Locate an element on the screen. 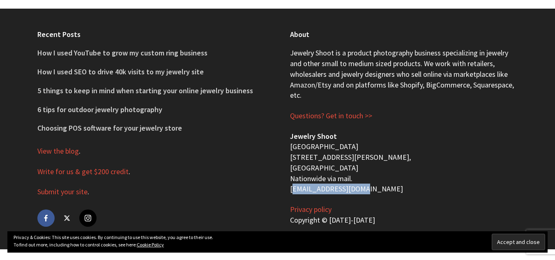  b: Jewelry Shoot is located at coordinates (313, 136).